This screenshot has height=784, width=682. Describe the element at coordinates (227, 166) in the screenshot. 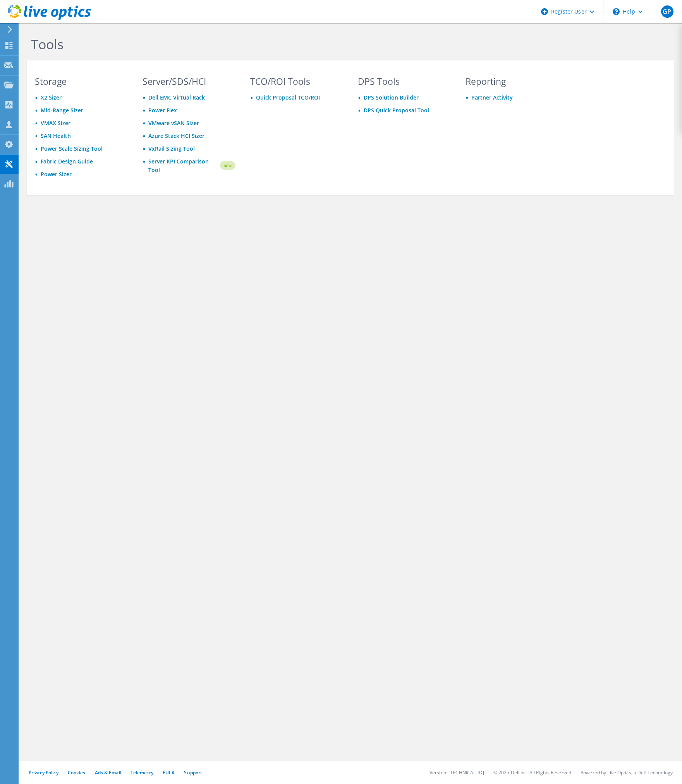

I see `img: new-badge.svg` at that location.